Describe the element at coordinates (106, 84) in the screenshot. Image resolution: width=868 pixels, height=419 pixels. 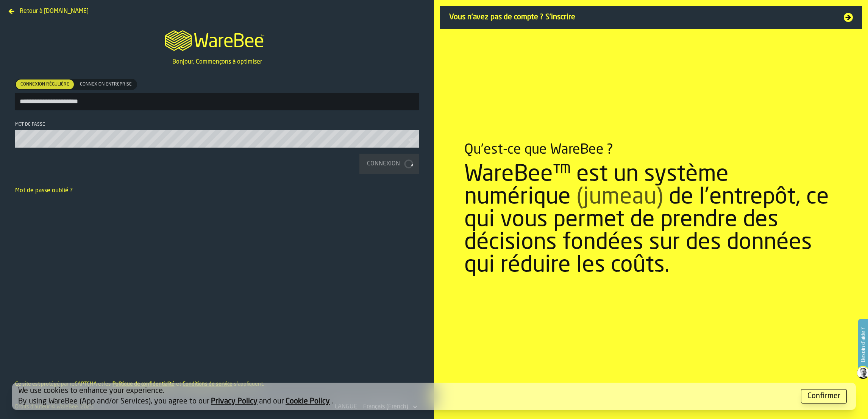
I see `span: Connexion entreprise` at that location.